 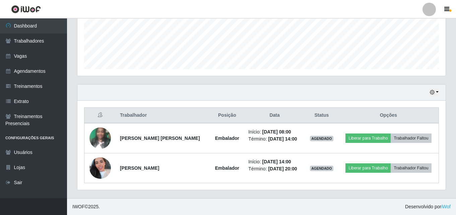 I want to click on th: Trabalhador, so click(x=163, y=115).